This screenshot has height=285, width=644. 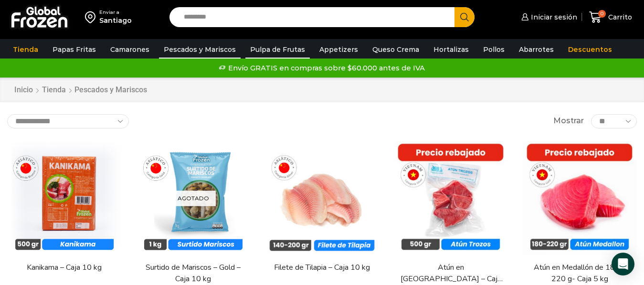 What do you see at coordinates (623, 264) in the screenshot?
I see `div: Open Intercom Messenger` at bounding box center [623, 264].